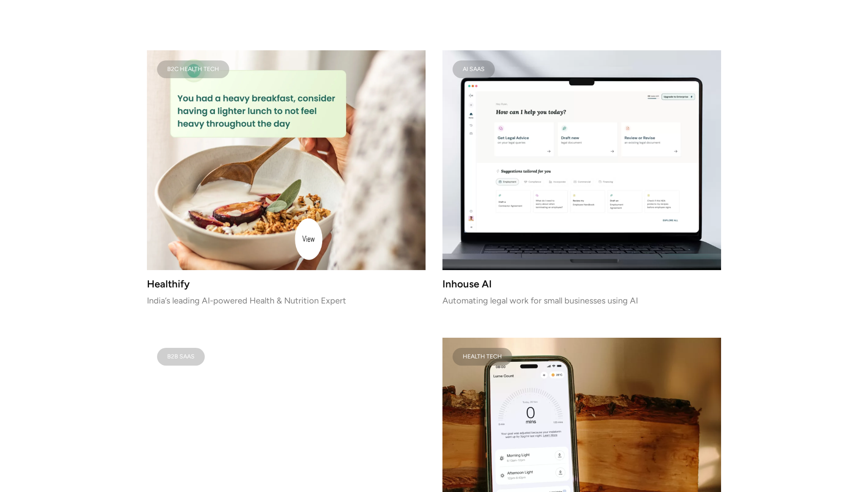 The width and height of the screenshot is (868, 492). What do you see at coordinates (482, 357) in the screenshot?
I see `div: Health Tech` at bounding box center [482, 357].